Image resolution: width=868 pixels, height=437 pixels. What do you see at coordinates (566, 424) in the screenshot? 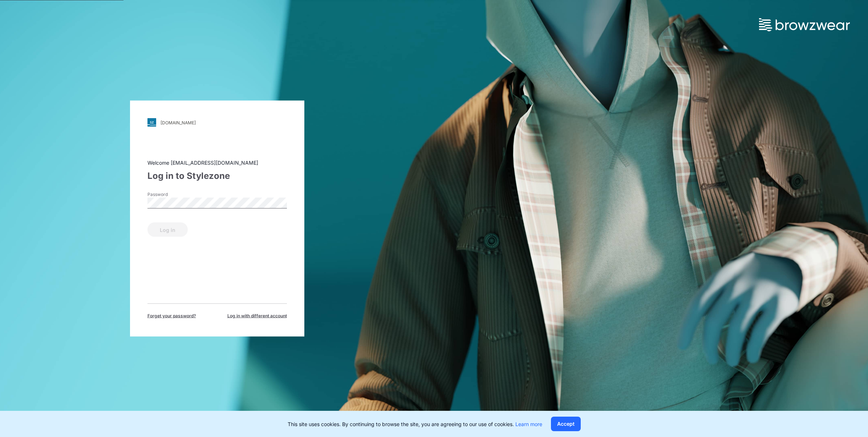
I see `button: Accept` at bounding box center [566, 424].